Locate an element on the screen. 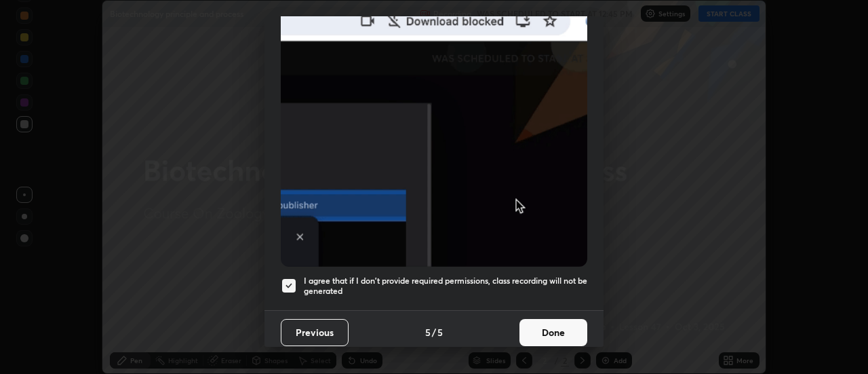 The image size is (868, 374). button: Previous is located at coordinates (315, 333).